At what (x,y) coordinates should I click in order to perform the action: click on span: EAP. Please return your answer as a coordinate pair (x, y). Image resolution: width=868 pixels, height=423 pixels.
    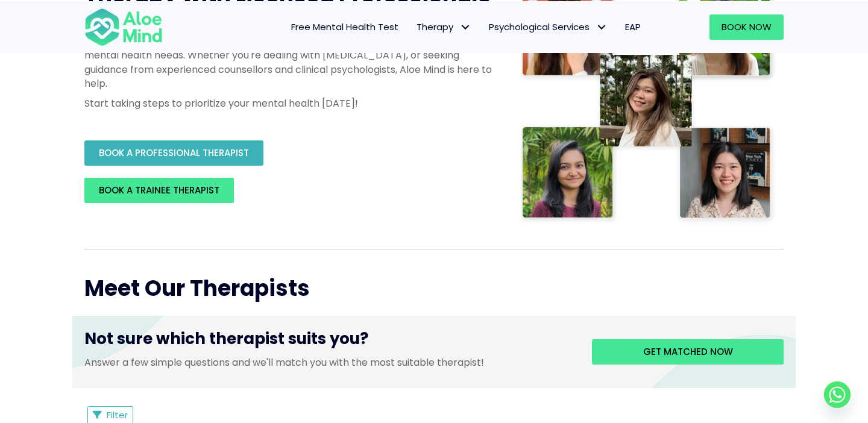
    Looking at the image, I should click on (633, 26).